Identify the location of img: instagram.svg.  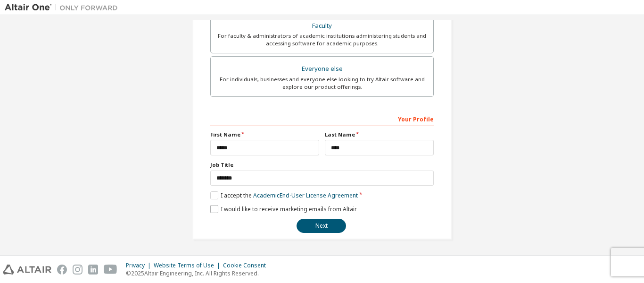
(77, 269).